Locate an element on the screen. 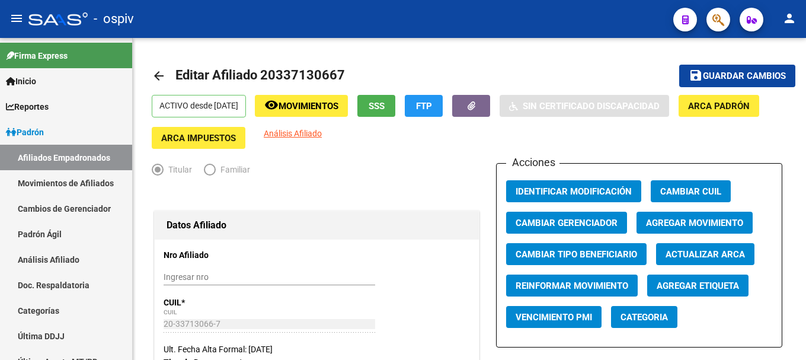  span: Padrón is located at coordinates (25, 132).